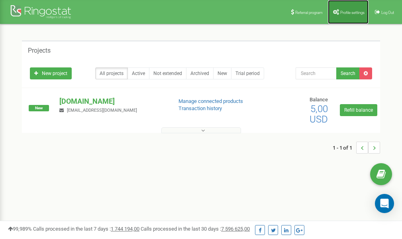 The image size is (402, 239). Describe the element at coordinates (20, 229) in the screenshot. I see `span: 99,989%` at that location.